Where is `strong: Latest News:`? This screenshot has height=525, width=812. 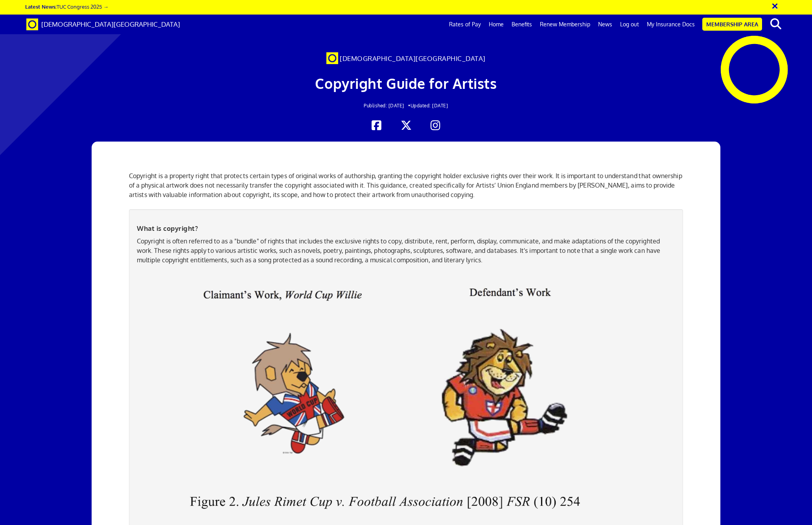
strong: Latest News: is located at coordinates (41, 7).